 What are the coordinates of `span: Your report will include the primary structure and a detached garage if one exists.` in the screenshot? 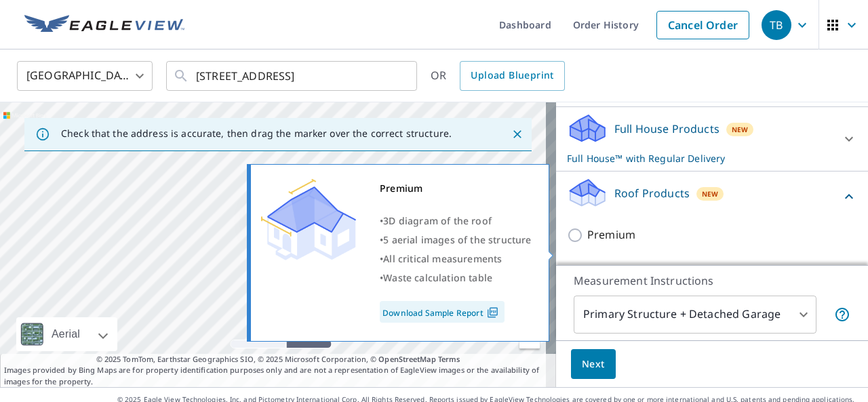 It's located at (843, 315).